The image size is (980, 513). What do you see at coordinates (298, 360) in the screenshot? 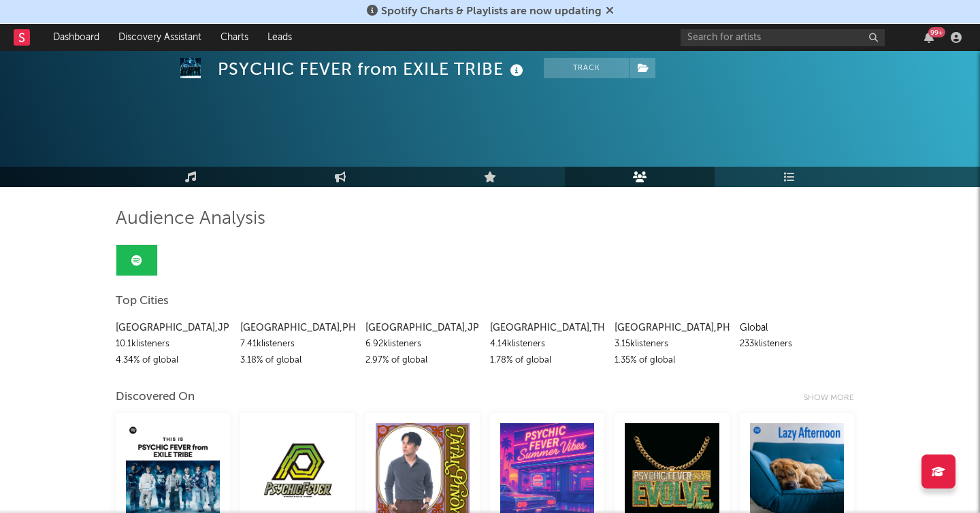
I see `div: 3.18 % of global` at bounding box center [298, 360].